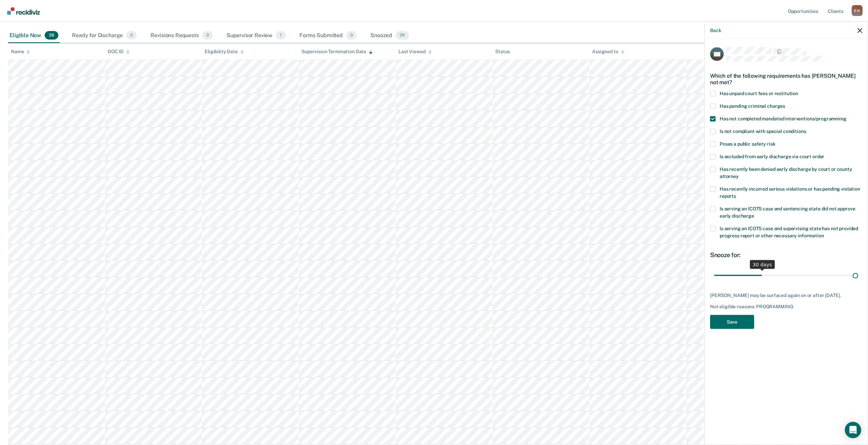 This screenshot has width=868, height=445. Describe the element at coordinates (34, 36) in the screenshot. I see `div: Eligible Now` at that location.